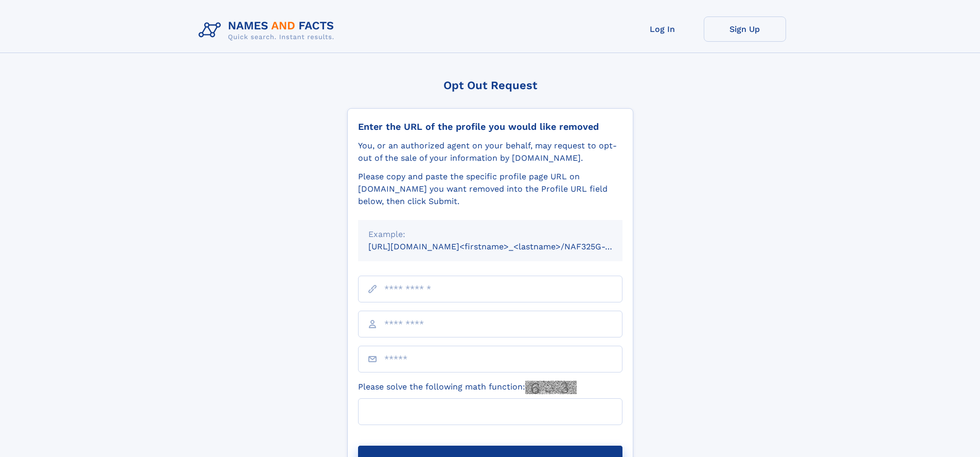 Image resolution: width=980 pixels, height=457 pixels. I want to click on div: Example:, so click(491, 235).